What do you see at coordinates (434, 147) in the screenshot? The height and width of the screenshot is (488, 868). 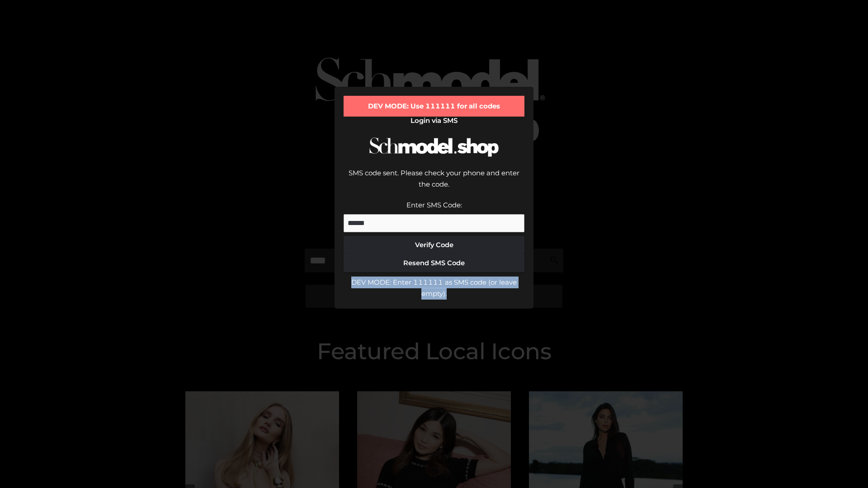 I see `img: Schmodel Logo` at bounding box center [434, 147].